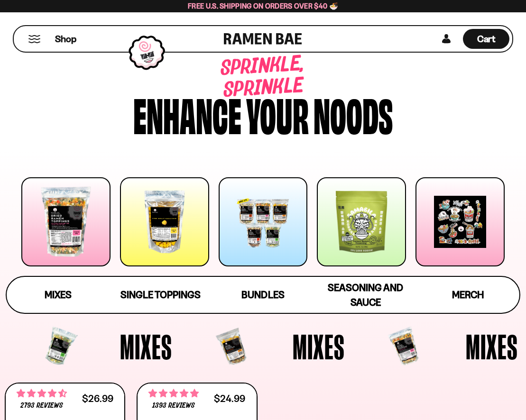 Image resolution: width=526 pixels, height=420 pixels. What do you see at coordinates (468, 295) in the screenshot?
I see `a: Merch` at bounding box center [468, 295].